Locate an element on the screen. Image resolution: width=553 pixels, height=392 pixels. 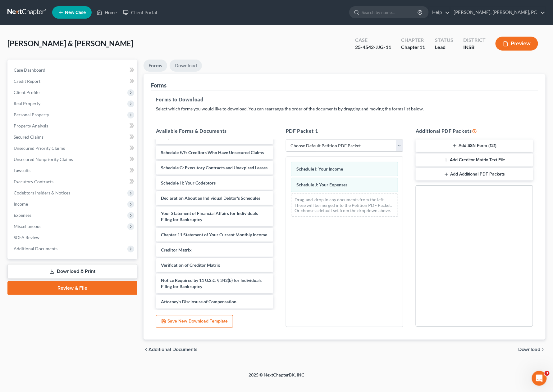
span: Property Analysis is located at coordinates (31, 125).